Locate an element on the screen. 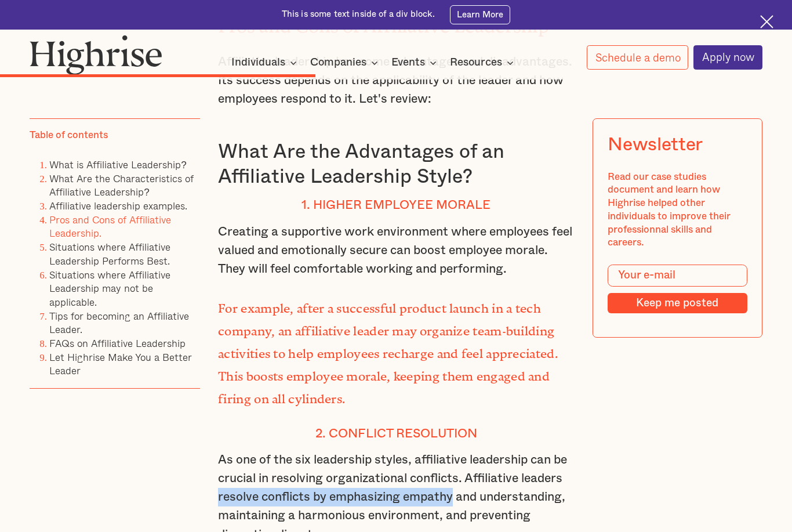  strong: For example, after a successful product launch in a tech company, an affiliative leader may organ... is located at coordinates (388, 350).